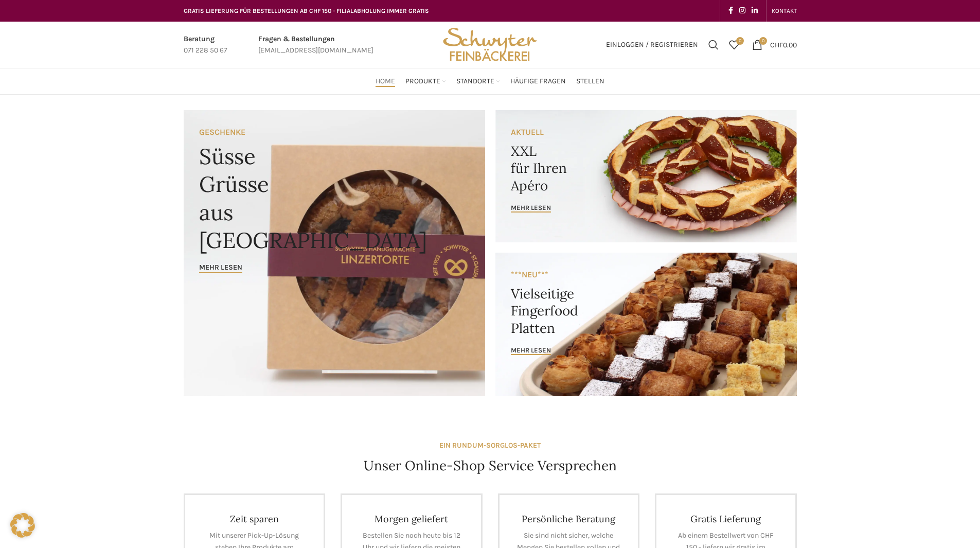  I want to click on span: GRATIS LIEFERUNG FÜR BESTELLUNGEN AB CHF 150 - FILIALABHOLUNG IMMER GRATIS, so click(306, 11).